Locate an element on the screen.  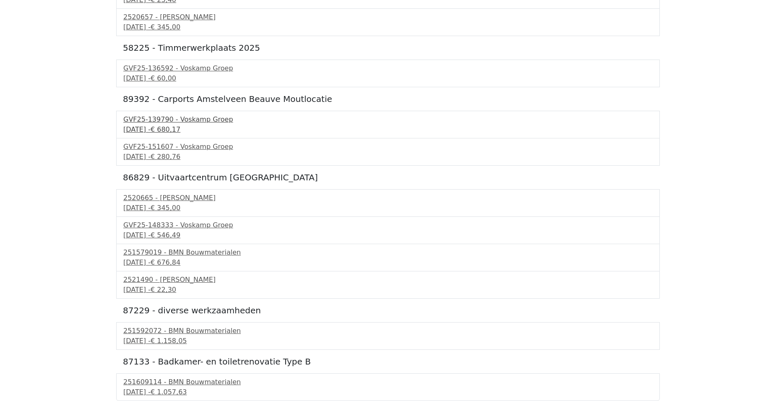
h5: 87229 - diverse werkzaamheden is located at coordinates (388, 311).